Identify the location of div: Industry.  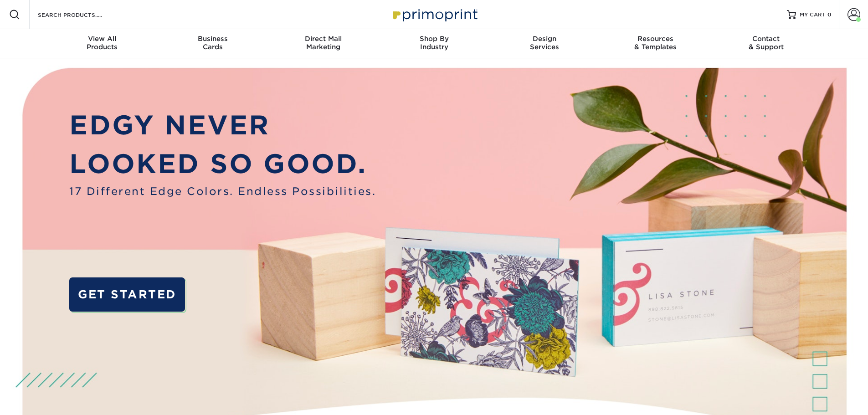
(434, 43).